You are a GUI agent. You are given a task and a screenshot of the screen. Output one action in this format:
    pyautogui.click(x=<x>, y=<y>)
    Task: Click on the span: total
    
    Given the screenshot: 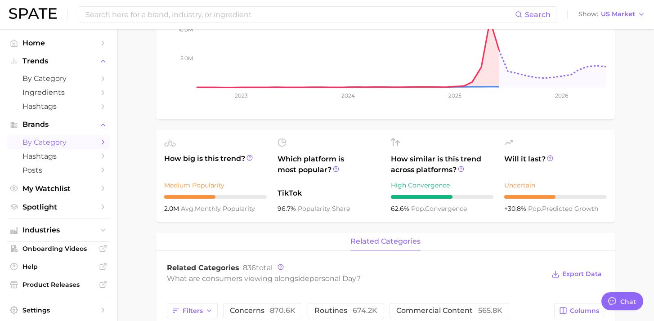 What is the action you would take?
    pyautogui.click(x=258, y=268)
    